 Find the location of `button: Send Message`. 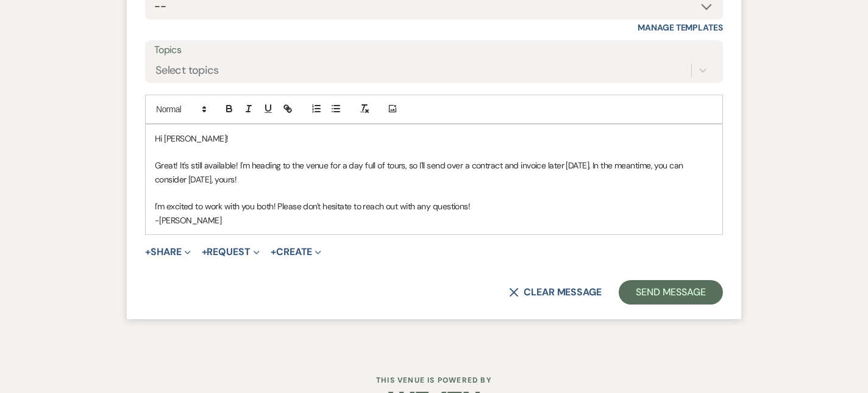

button: Send Message is located at coordinates (671, 292).